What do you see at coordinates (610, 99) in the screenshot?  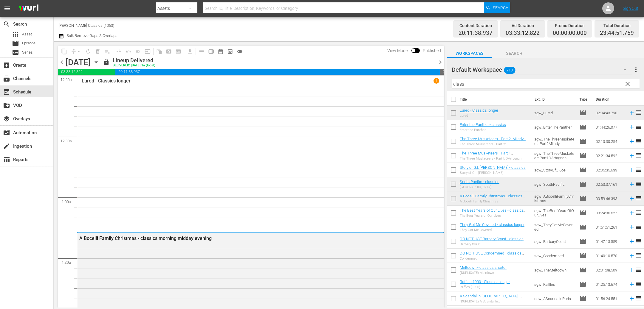 I see `th: Duration` at bounding box center [610, 99].